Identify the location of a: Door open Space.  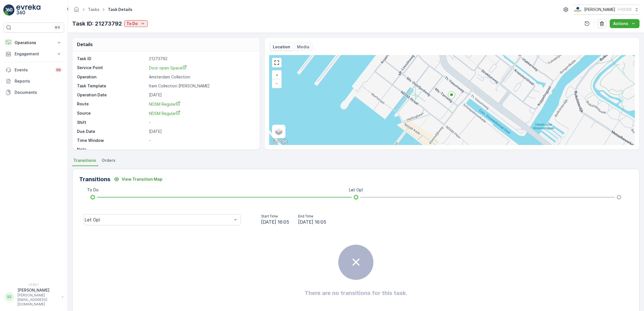
(201, 67).